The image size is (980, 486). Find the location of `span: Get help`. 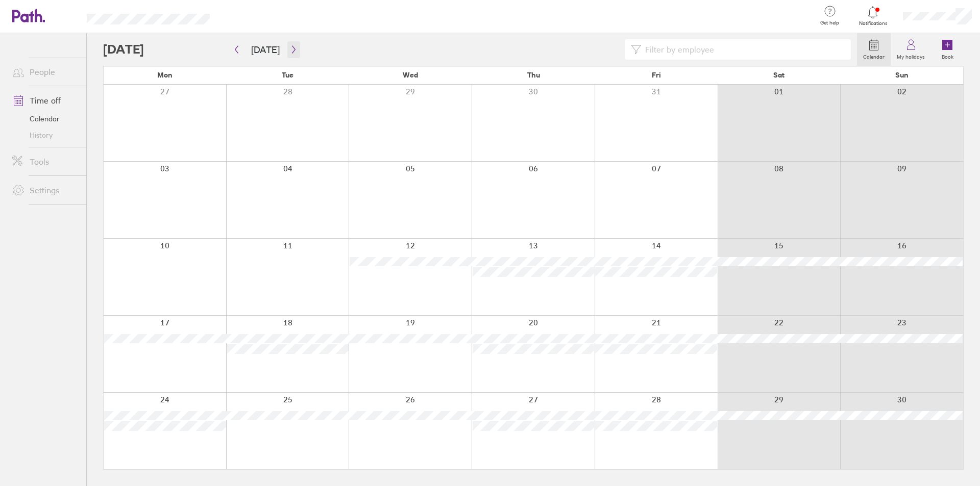

span: Get help is located at coordinates (829, 23).